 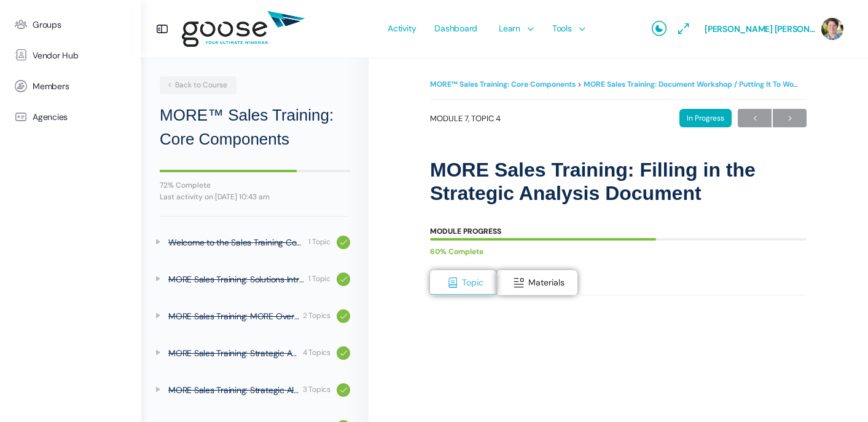 I want to click on span: Materials, so click(x=546, y=282).